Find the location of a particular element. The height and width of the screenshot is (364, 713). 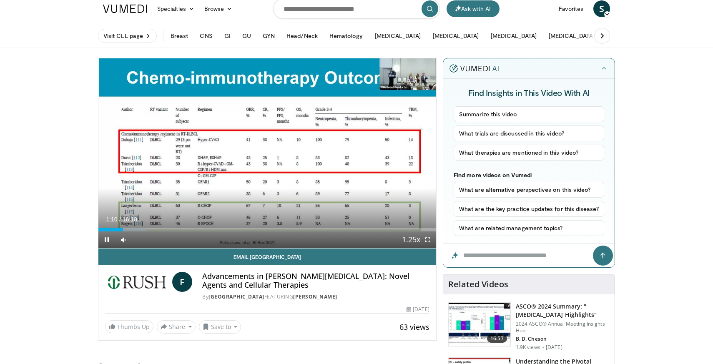

button: Pause is located at coordinates (107, 240).